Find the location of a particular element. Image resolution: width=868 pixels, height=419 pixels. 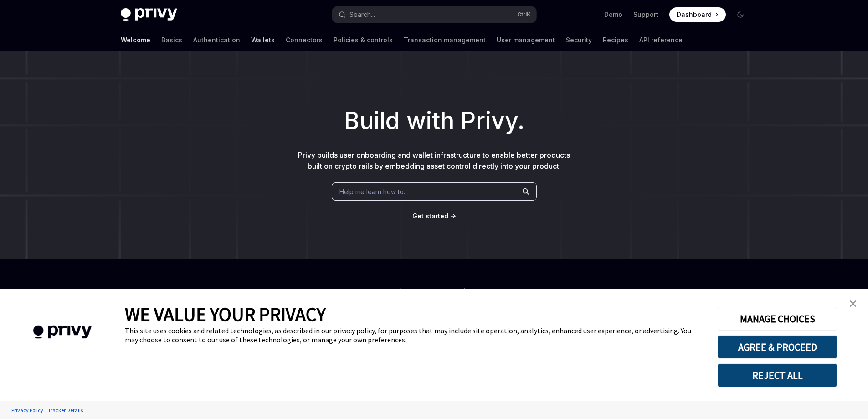

a: Get started is located at coordinates (430, 215).